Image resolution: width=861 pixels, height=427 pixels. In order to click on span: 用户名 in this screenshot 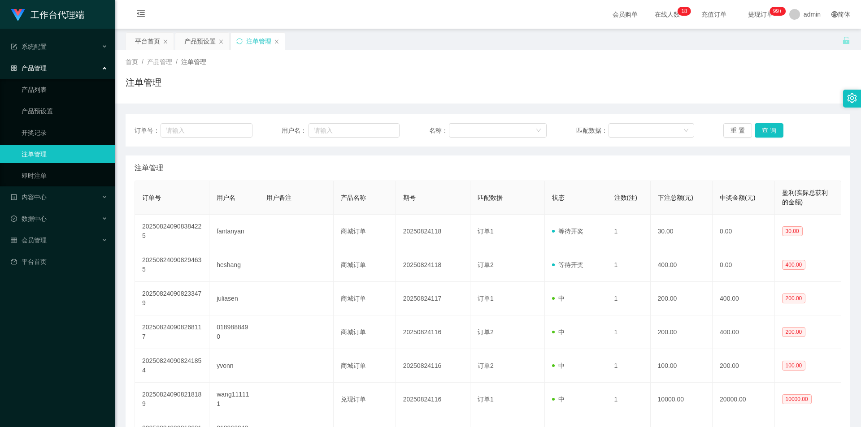, I will do `click(226, 198)`.